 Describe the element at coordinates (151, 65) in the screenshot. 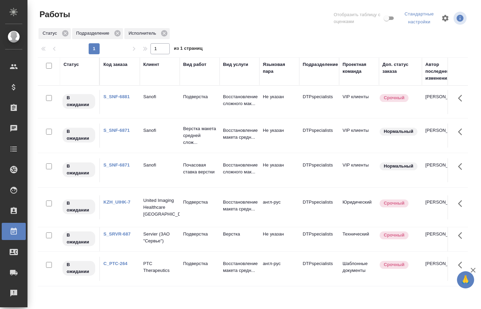

I see `div: Клиент` at that location.